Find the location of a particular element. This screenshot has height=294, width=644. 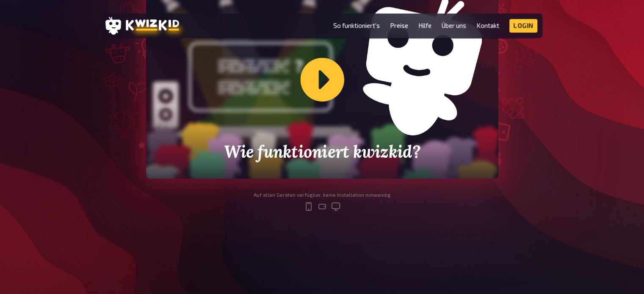

a: Über uns is located at coordinates (454, 25).